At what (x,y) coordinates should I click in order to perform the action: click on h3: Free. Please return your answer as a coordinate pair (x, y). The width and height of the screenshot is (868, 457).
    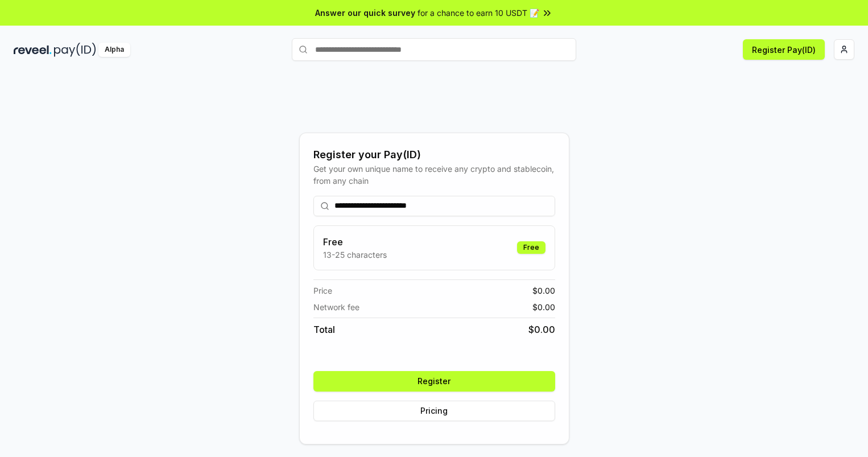
    Looking at the image, I should click on (355, 242).